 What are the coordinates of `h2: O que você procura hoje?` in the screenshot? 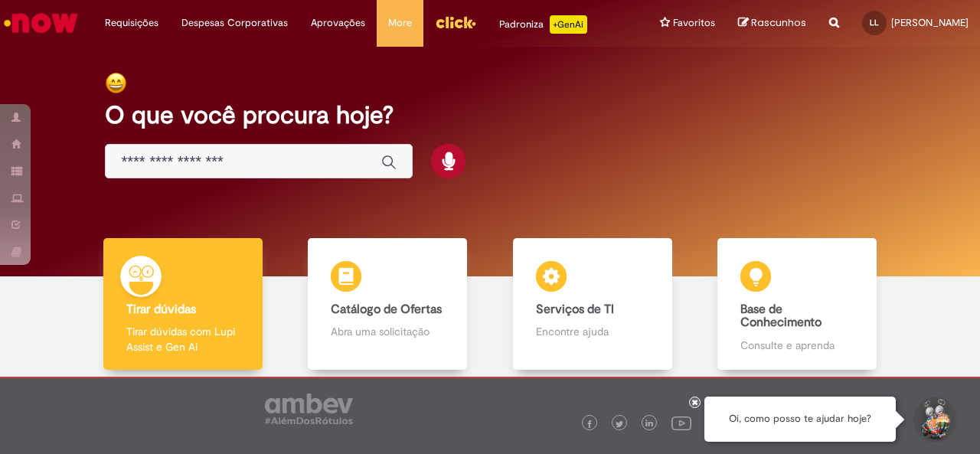 It's located at (489, 115).